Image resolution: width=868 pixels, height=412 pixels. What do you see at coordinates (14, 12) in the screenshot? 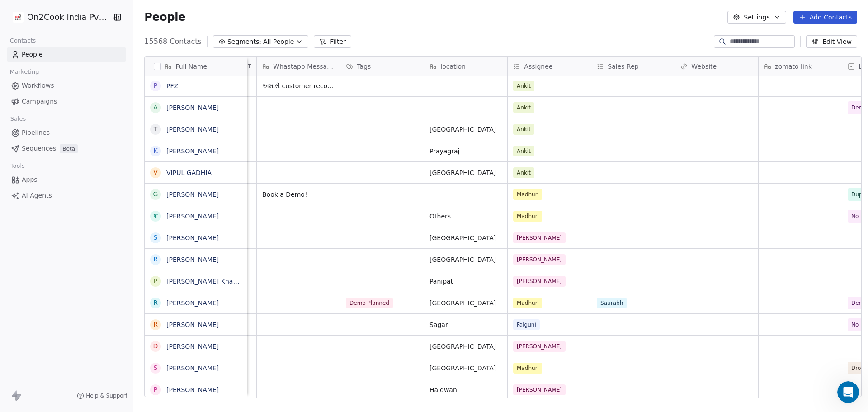
I see `button: go back` at bounding box center [14, 12].